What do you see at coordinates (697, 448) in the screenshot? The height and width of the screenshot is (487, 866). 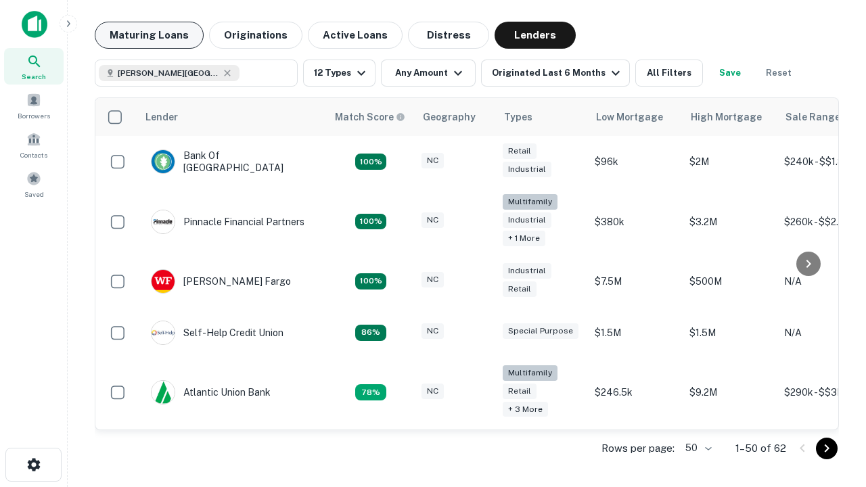 I see `div: 50` at bounding box center [697, 448].